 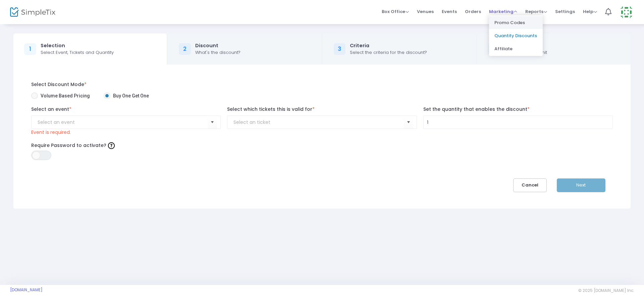 What do you see at coordinates (516, 48) in the screenshot?
I see `li: Affiliate` at bounding box center [516, 48].